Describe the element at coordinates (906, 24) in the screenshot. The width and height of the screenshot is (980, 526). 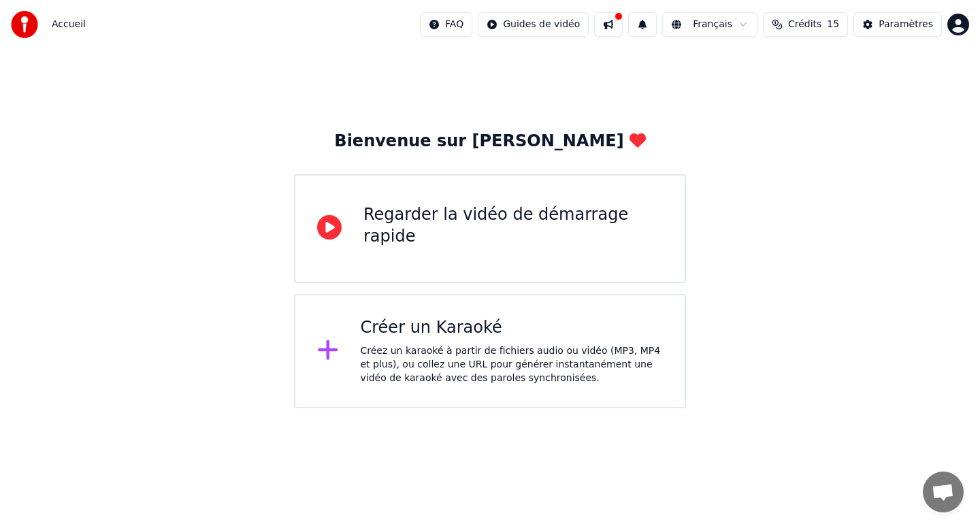
I see `div: Paramètres` at that location.